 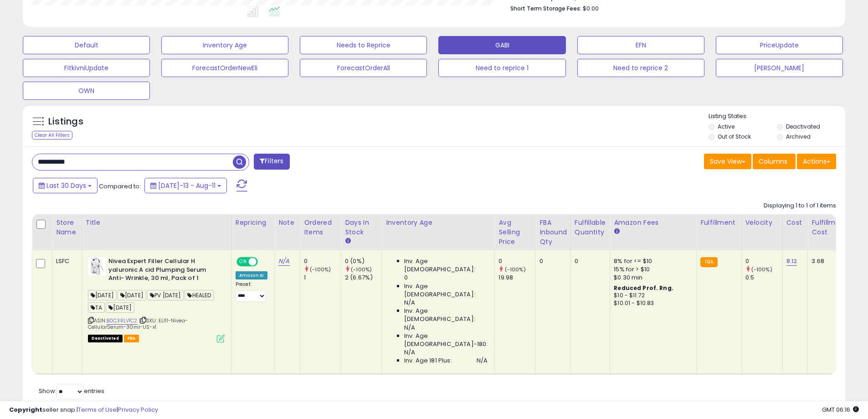 What do you see at coordinates (792, 261) in the screenshot?
I see `a: 8.12` at bounding box center [792, 261].